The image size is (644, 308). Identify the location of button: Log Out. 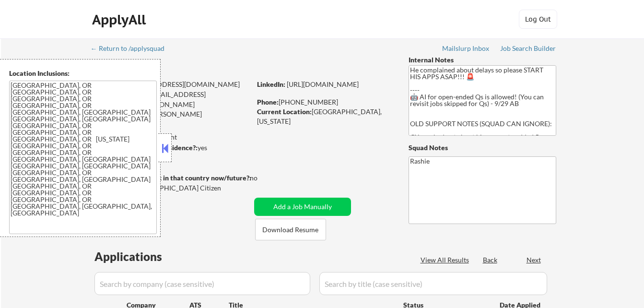
(538, 19).